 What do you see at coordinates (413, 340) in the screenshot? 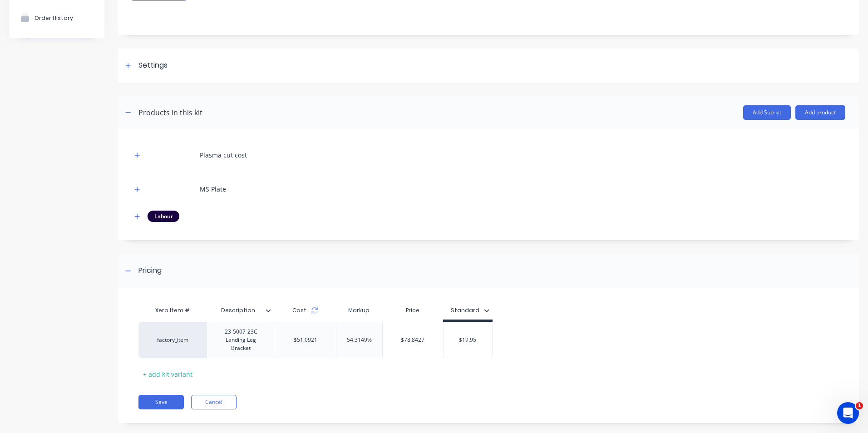
I see `div: $78.8427` at bounding box center [413, 340].